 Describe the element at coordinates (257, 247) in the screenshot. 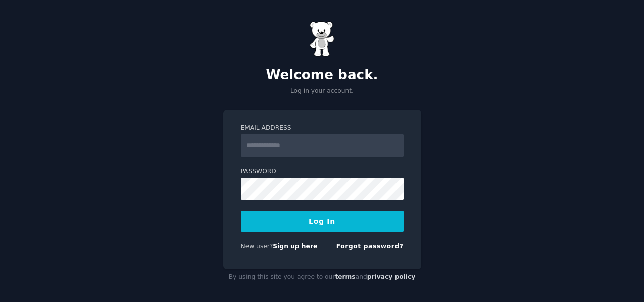

I see `span: New user?` at that location.